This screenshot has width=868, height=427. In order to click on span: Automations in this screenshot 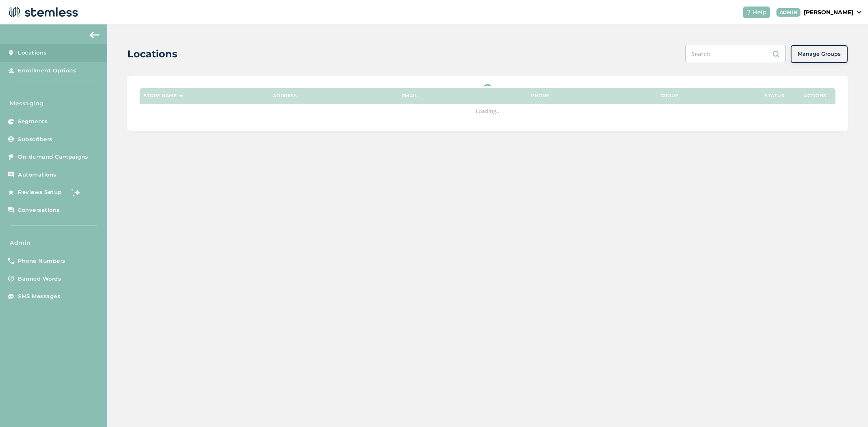, I will do `click(37, 175)`.